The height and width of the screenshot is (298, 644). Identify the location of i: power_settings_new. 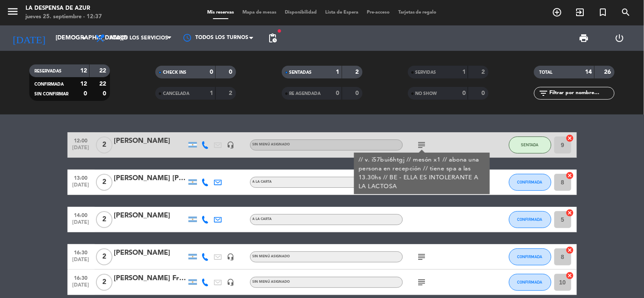
(619, 38).